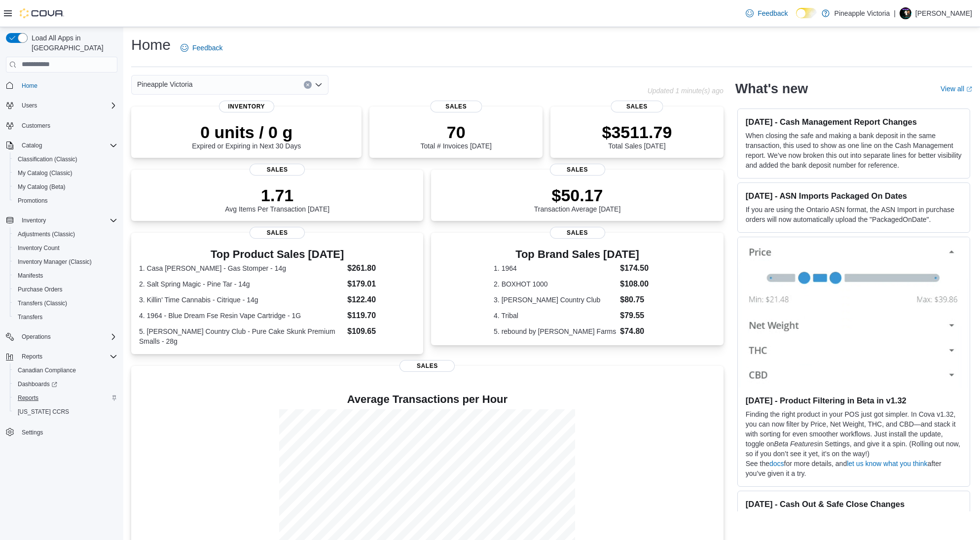 The width and height of the screenshot is (980, 540). What do you see at coordinates (36, 337) in the screenshot?
I see `button: Operations` at bounding box center [36, 337].